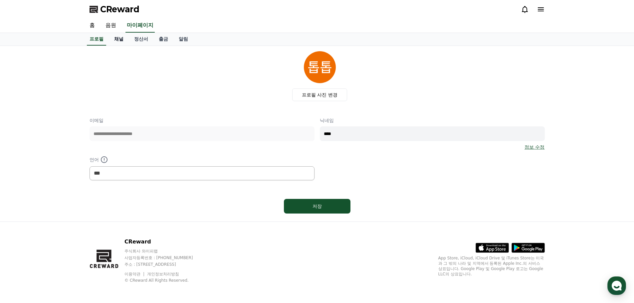 The image size is (634, 303). I want to click on a: 채널, so click(119, 39).